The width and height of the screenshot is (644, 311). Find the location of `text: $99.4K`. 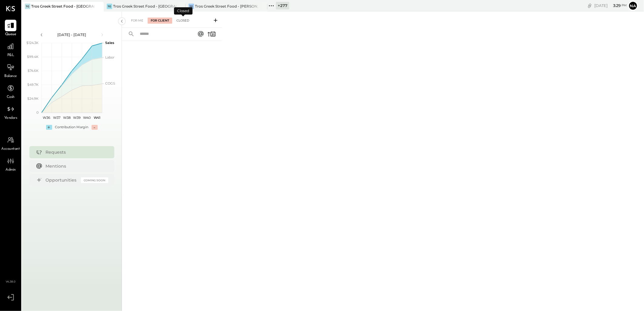

text: $99.4K is located at coordinates (33, 57).